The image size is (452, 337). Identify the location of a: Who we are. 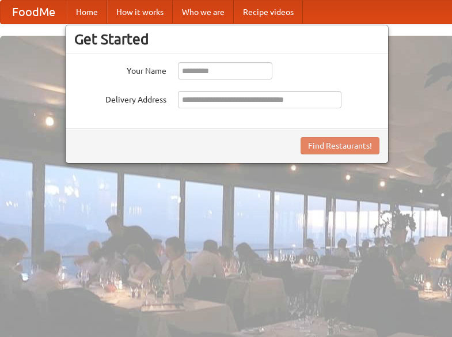
(203, 12).